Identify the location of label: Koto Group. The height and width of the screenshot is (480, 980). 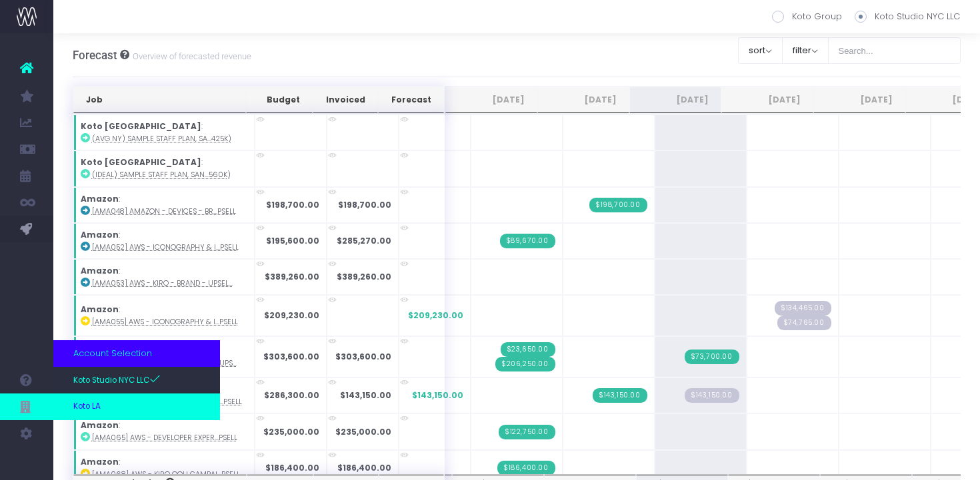
(806, 17).